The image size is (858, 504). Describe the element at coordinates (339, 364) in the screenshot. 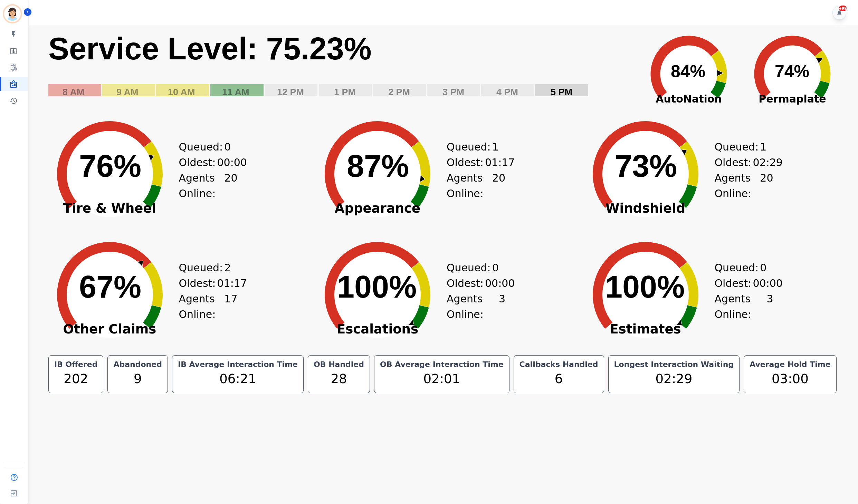

I see `div: OB Handled` at that location.